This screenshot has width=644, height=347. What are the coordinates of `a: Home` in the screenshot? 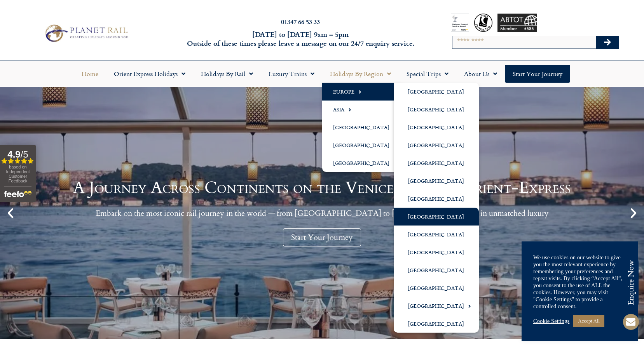 It's located at (90, 74).